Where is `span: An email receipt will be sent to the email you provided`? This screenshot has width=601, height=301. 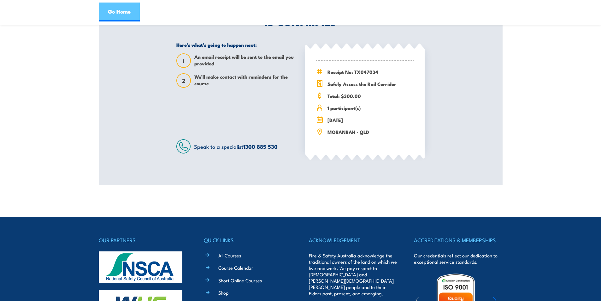
span: An email receipt will be sent to the email you provided is located at coordinates (245, 61).